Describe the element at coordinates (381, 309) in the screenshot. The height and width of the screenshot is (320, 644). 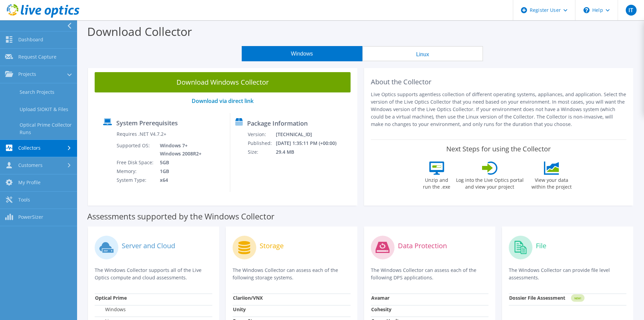
I see `strong: Cohesity` at that location.